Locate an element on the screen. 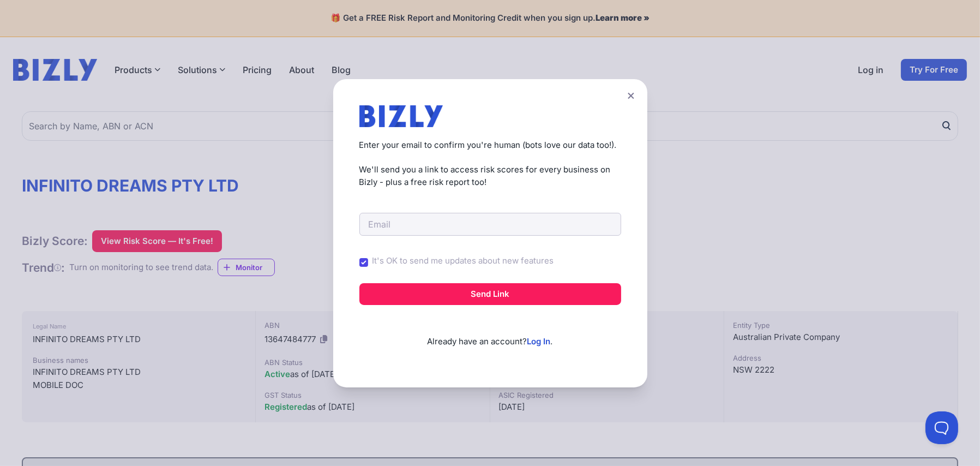  p: We'll send you a link to access risk scores for every business on Bizly - plus a free risk report... is located at coordinates (490, 176).